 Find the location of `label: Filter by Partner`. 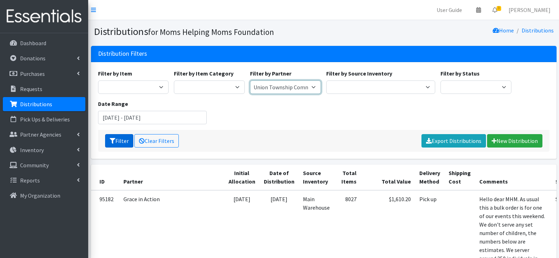

label: Filter by Partner is located at coordinates (271, 73).